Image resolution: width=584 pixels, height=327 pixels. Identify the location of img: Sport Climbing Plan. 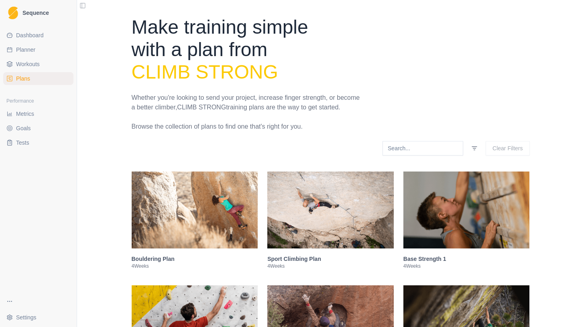
(330, 210).